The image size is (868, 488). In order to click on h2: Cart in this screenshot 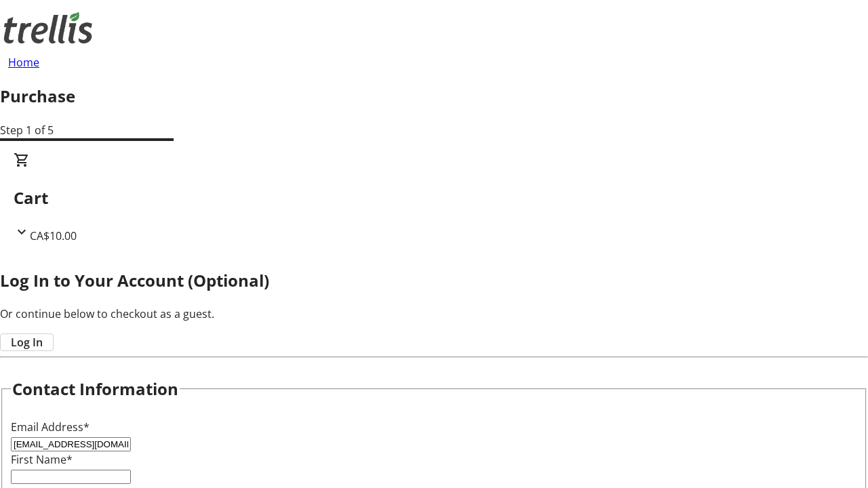, I will do `click(434, 198)`.